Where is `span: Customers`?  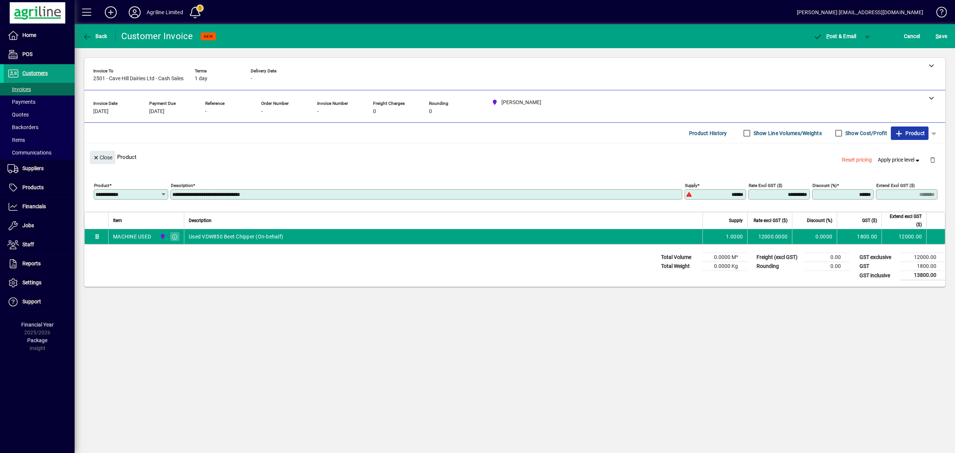
span: Customers is located at coordinates (35, 73).